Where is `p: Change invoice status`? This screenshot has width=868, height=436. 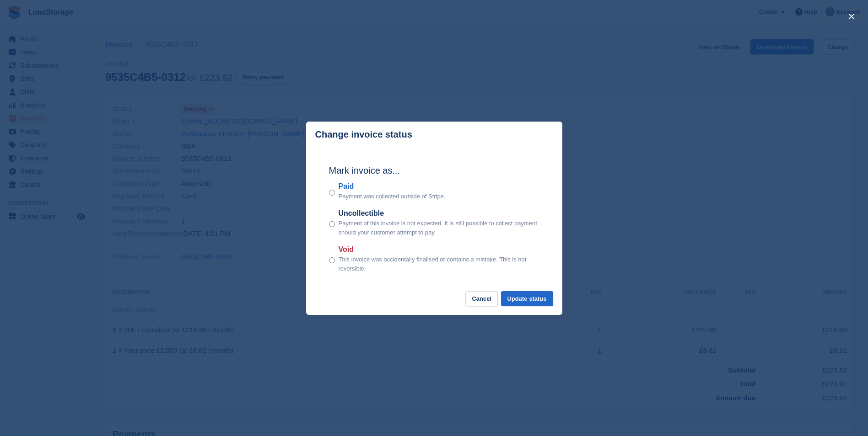
p: Change invoice status is located at coordinates (364, 134).